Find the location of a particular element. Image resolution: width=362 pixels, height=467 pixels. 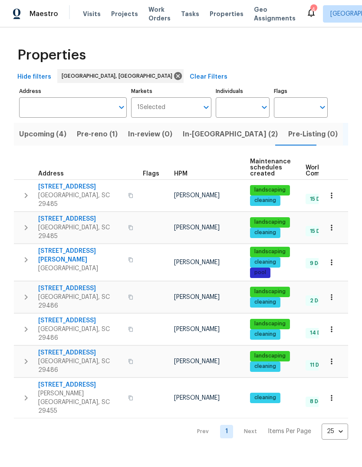

span: Visits is located at coordinates (92, 14).